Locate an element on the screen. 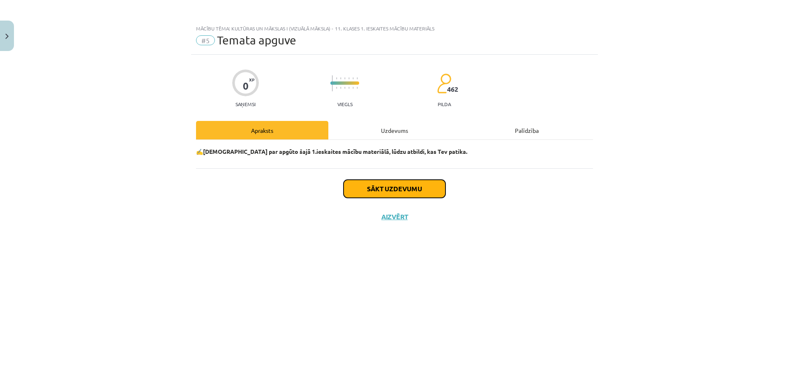  span: #5 is located at coordinates (205, 40).